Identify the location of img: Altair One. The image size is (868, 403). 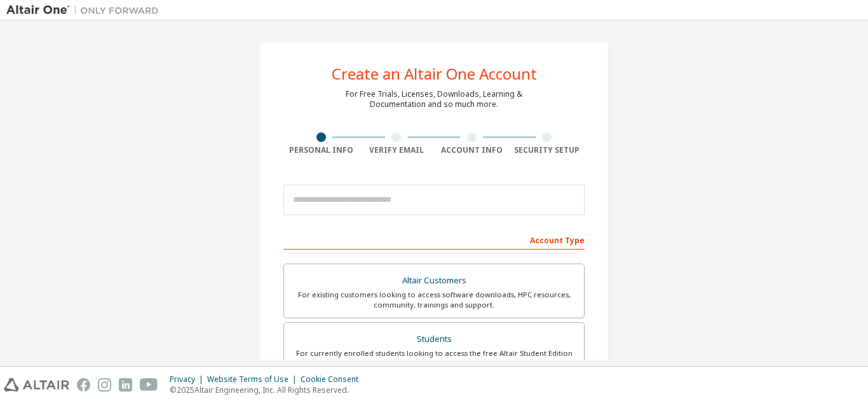
(85, 10).